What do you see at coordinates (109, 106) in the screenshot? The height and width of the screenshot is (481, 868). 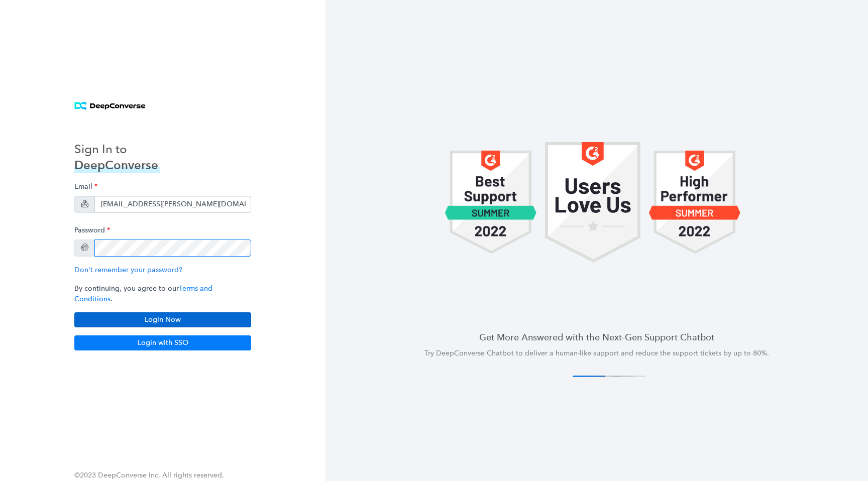 I see `img: horizontal logo` at bounding box center [109, 106].